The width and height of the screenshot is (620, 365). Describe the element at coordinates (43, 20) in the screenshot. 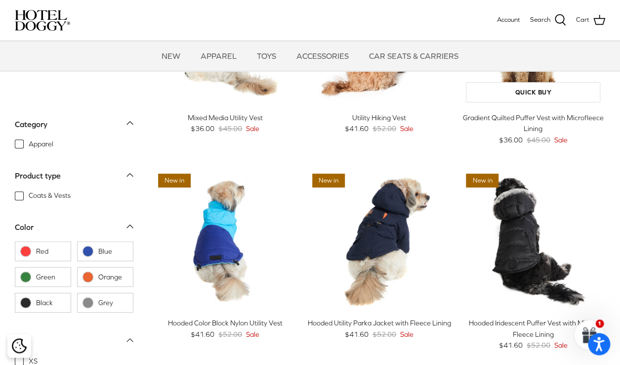

I see `img: hoteldoggycom` at that location.